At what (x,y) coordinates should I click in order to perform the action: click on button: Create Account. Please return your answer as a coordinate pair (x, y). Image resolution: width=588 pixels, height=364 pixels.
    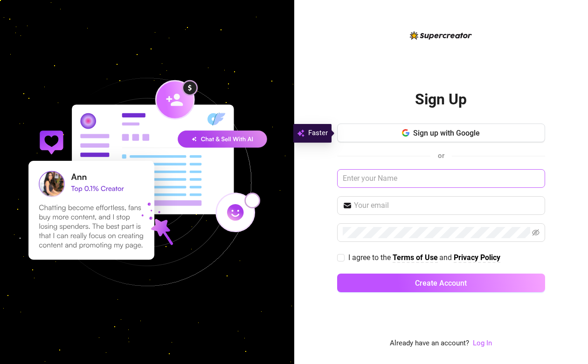
    Looking at the image, I should click on (441, 283).